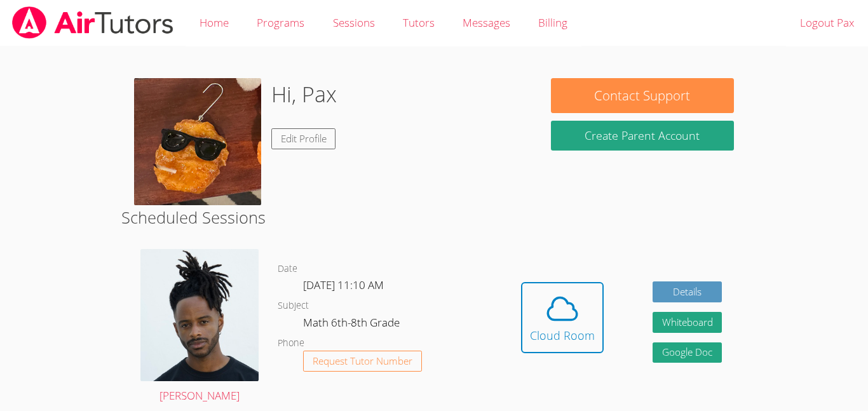  I want to click on h1: Hi, Pax, so click(304, 94).